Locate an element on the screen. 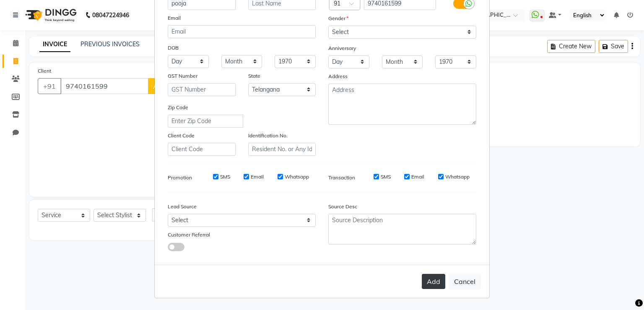 The image size is (644, 310). label: Address is located at coordinates (338, 76).